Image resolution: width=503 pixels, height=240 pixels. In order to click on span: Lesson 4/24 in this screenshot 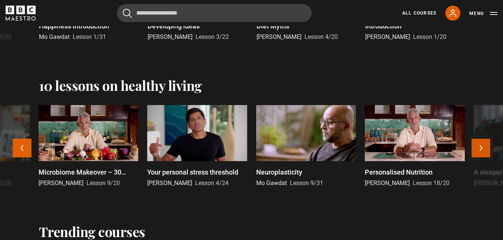, I will do `click(212, 183)`.